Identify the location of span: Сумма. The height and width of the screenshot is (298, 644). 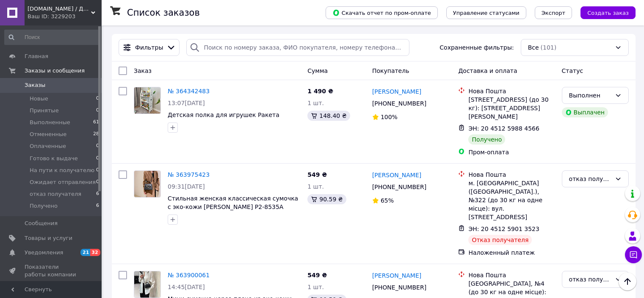
(317, 71).